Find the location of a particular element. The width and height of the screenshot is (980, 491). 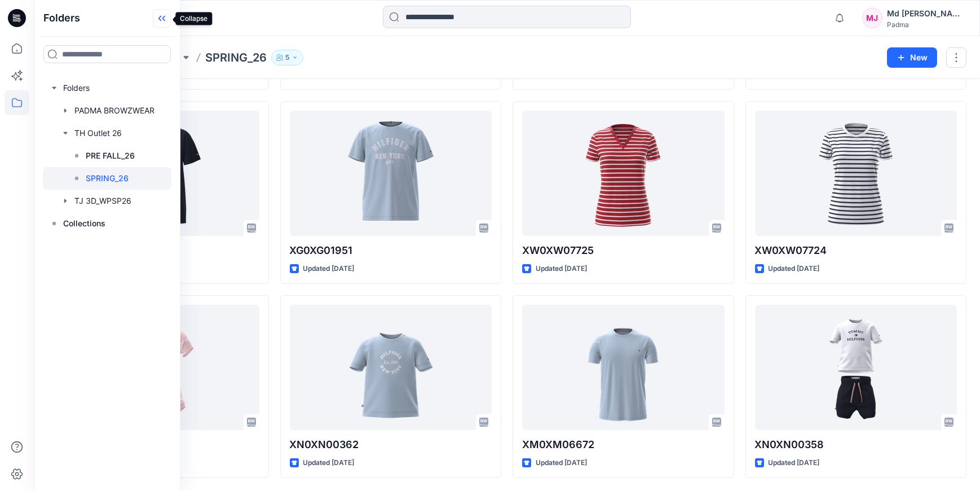

p: XW0XW07725 is located at coordinates (623, 251).